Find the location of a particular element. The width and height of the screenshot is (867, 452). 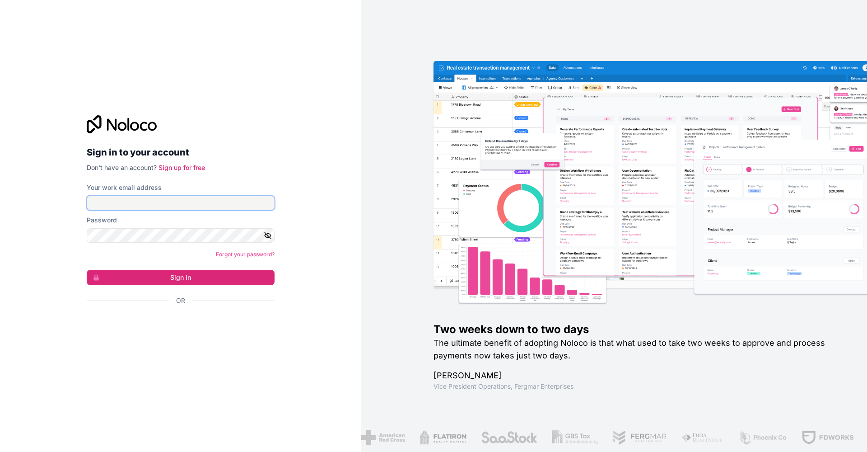

img: /assets/saastock-C6Zbiodz.png is located at coordinates (509, 437).